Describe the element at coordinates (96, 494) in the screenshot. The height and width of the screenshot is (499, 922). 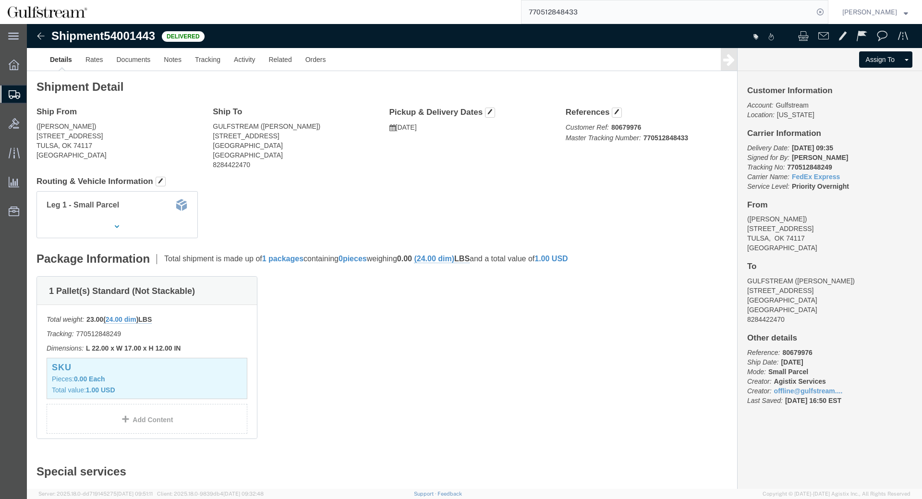
I see `span: Server: 2025.18.0-dd719145275` at that location.